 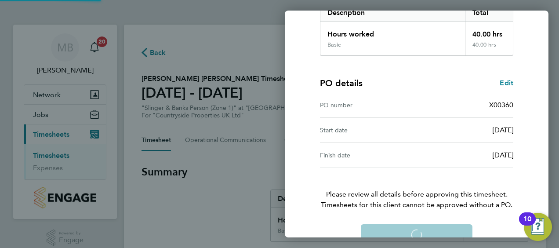 What do you see at coordinates (416, 29) in the screenshot?
I see `div: Summary of 22 - 28 Sep 2025` at bounding box center [416, 29].